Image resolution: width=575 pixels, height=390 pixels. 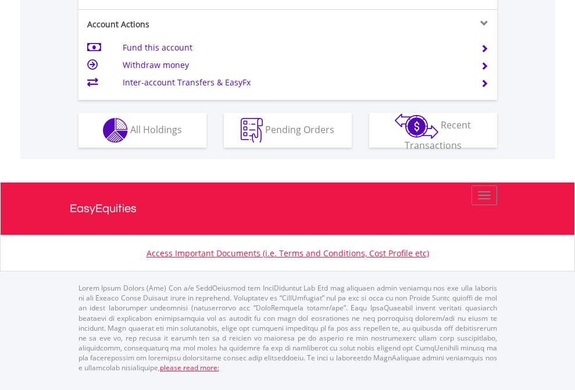 What do you see at coordinates (115, 130) in the screenshot?
I see `img: holdings-wht.png` at bounding box center [115, 130].